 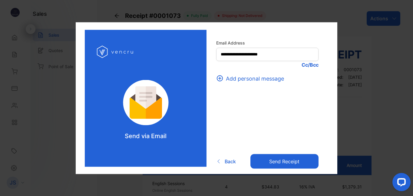 What do you see at coordinates (285, 162) in the screenshot?
I see `button: Send receipt` at bounding box center [285, 162].